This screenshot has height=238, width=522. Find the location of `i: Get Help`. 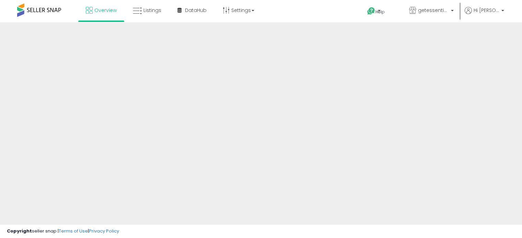

i: Get Help is located at coordinates (371, 11).